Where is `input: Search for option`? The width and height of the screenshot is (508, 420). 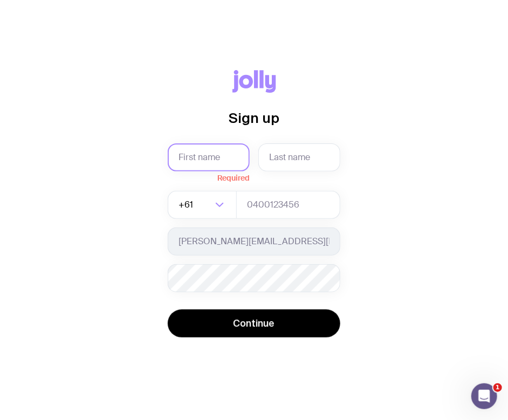 input: Search for option is located at coordinates (204, 205).